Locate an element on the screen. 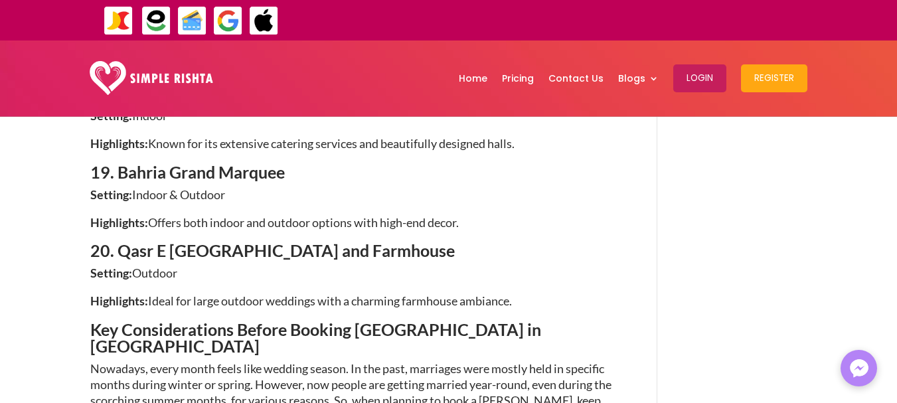 The image size is (897, 403). a: Pricing is located at coordinates (518, 78).